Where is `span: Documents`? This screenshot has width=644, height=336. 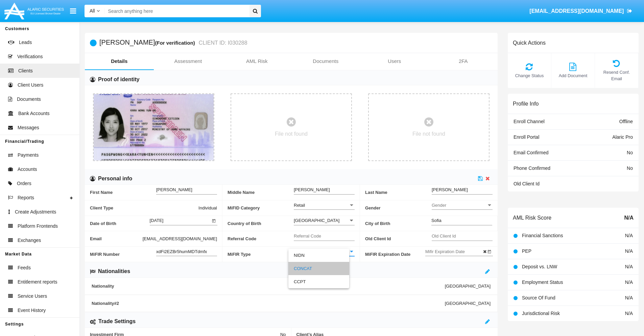
span: Documents is located at coordinates (29, 99).